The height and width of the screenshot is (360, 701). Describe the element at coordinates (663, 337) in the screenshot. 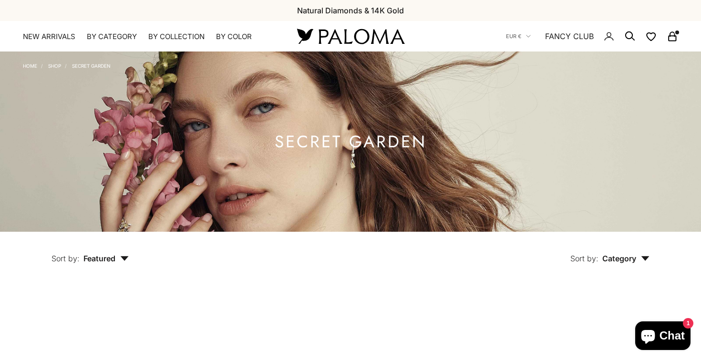

I see `inbox-online-store-chat: Shopify online store chat` at that location.